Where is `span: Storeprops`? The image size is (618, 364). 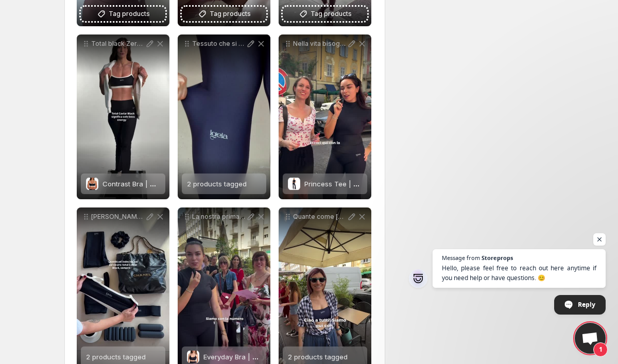 span: Storeprops is located at coordinates (497, 257).